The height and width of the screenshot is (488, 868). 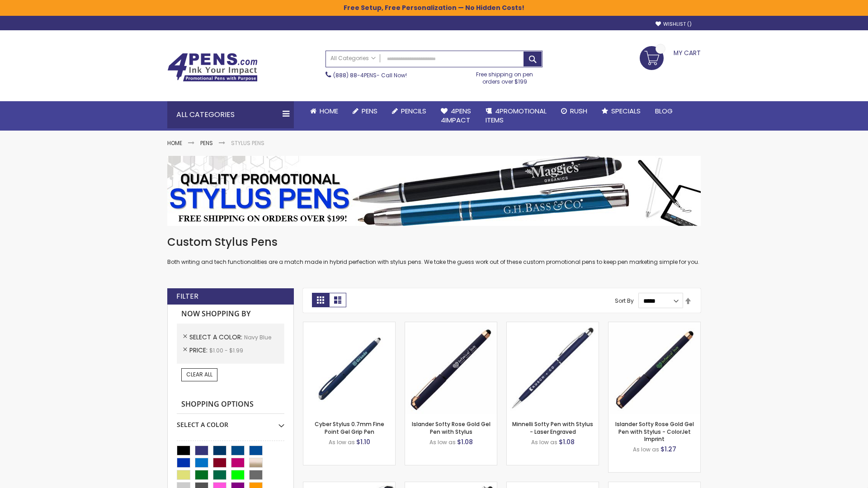 What do you see at coordinates (516, 115) in the screenshot?
I see `span: 4PROMOTIONAL ITEMS` at bounding box center [516, 115].